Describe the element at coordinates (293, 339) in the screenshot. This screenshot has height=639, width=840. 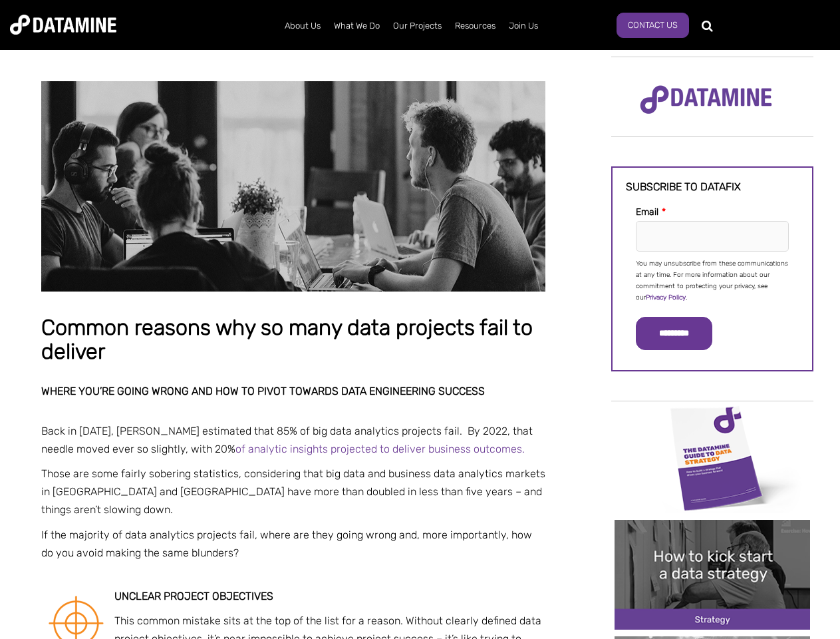
I see `h1: Common reasons why so many data projects fail to deliver` at that location.